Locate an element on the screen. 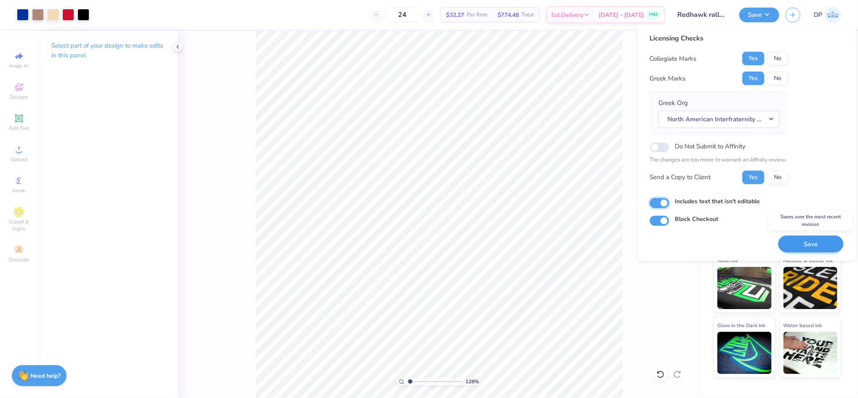  label: Includes text that isn't editable is located at coordinates (718, 201).